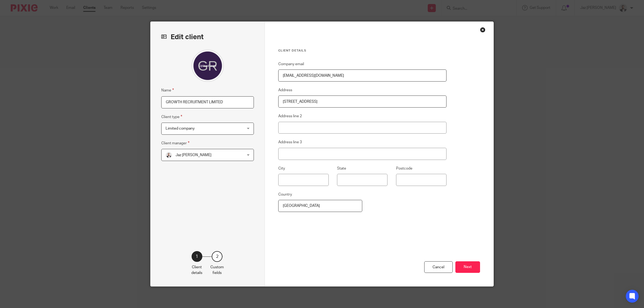 This screenshot has width=644, height=308. I want to click on span: Limited company, so click(180, 128).